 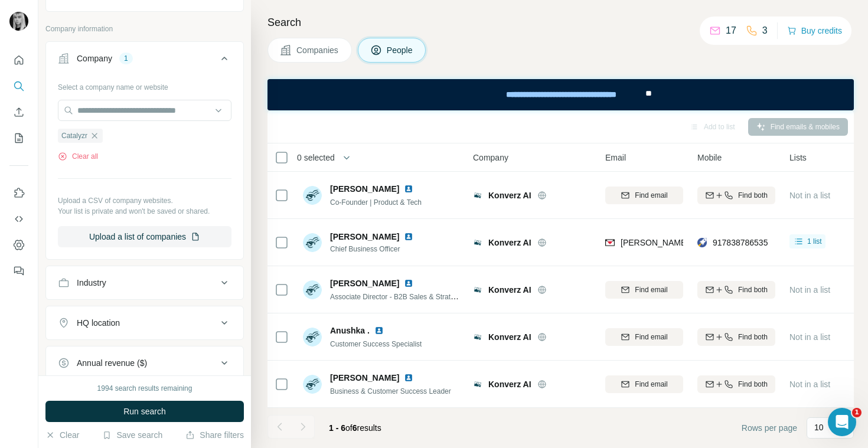 What do you see at coordinates (318, 50) in the screenshot?
I see `span: Companies` at bounding box center [318, 50].